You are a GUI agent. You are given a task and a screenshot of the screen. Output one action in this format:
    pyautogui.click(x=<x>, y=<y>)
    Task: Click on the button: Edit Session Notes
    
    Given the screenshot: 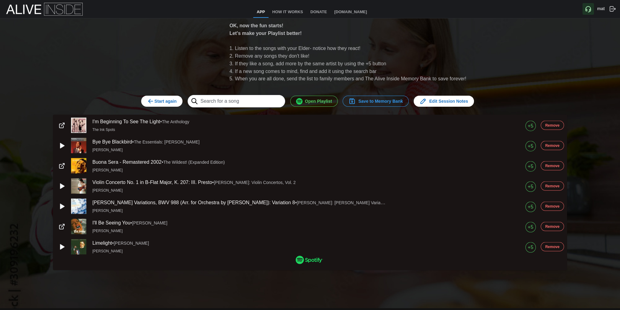 What is the action you would take?
    pyautogui.click(x=444, y=101)
    